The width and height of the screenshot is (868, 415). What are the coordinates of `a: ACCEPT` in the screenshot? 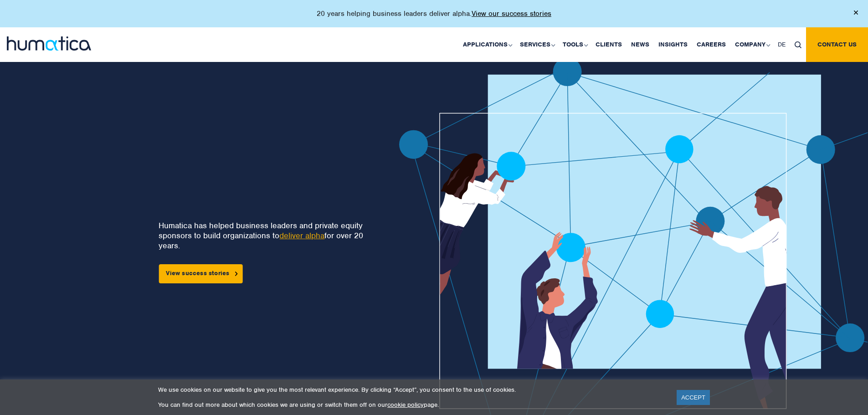 It's located at (693, 397).